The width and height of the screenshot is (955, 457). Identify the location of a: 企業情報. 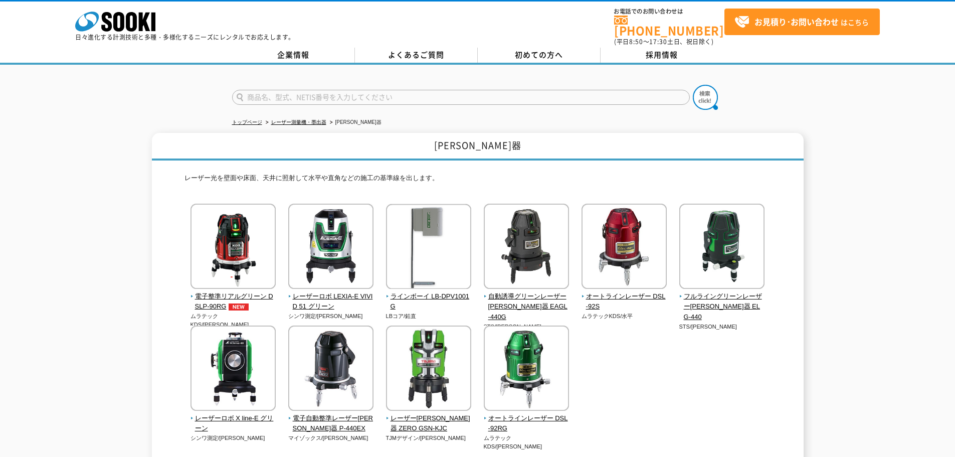
(293, 55).